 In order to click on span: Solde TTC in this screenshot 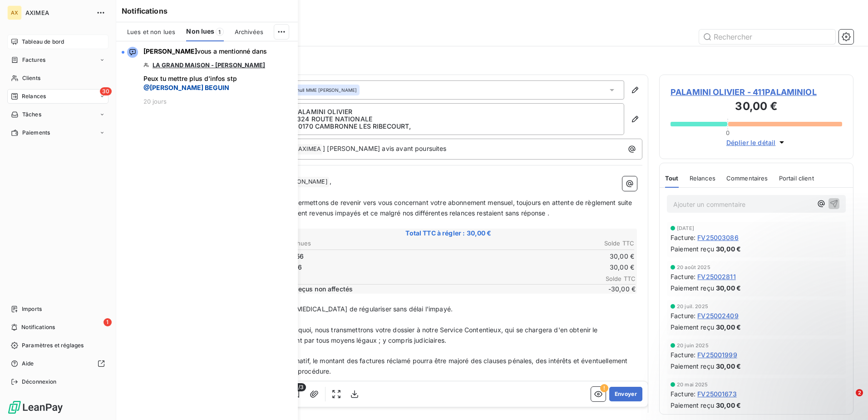, I will do `click(608, 278)`.